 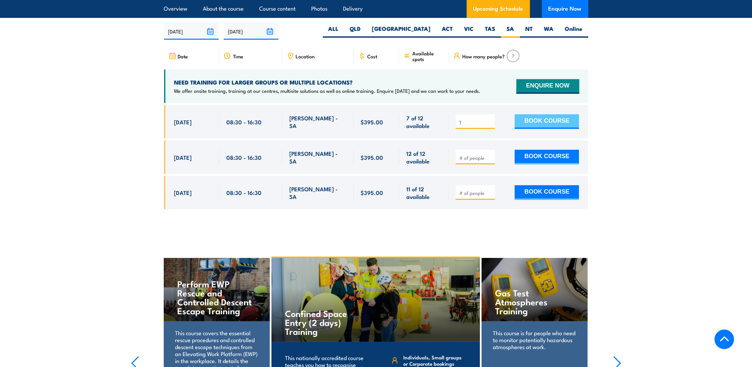 I want to click on span: Cost, so click(x=372, y=56).